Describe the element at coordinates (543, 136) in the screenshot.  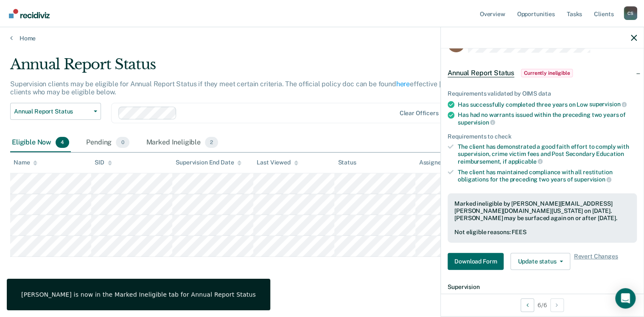
I see `div: Requirements to check` at that location.